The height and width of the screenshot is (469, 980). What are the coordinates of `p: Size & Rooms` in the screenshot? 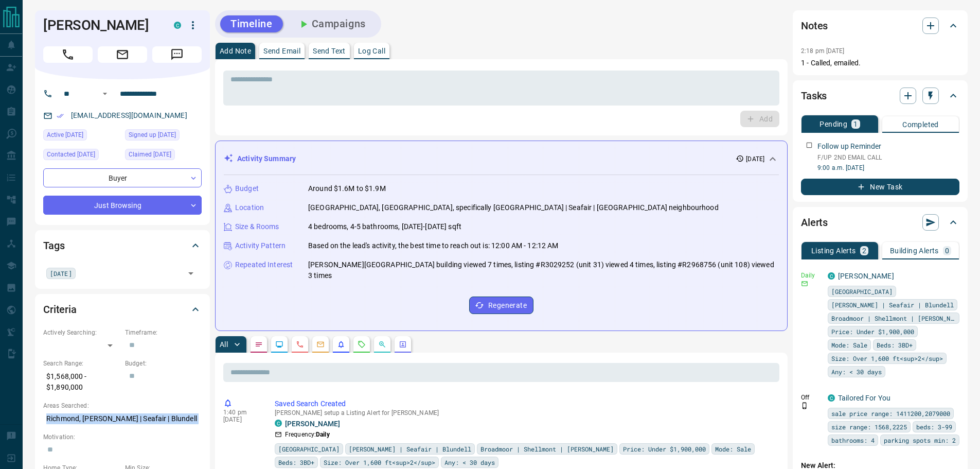 It's located at (258, 227).